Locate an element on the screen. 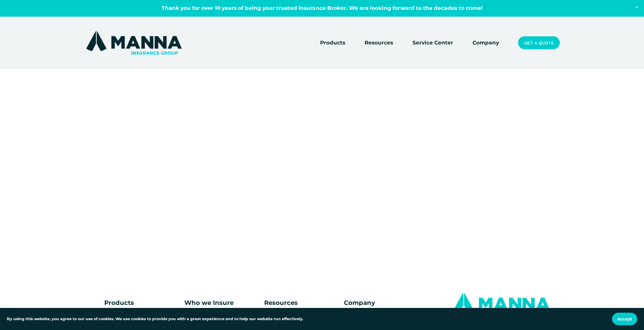 This screenshot has width=644, height=330. a: Company is located at coordinates (486, 43).